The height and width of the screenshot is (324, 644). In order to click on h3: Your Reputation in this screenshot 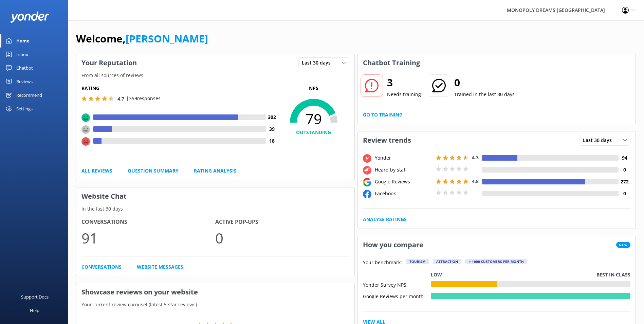, I will do `click(109, 63)`.